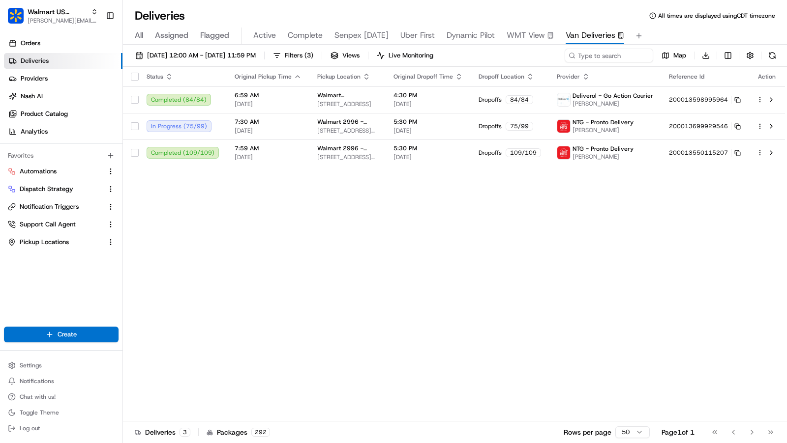 The width and height of the screenshot is (787, 443). Describe the element at coordinates (139, 35) in the screenshot. I see `span: All` at that location.